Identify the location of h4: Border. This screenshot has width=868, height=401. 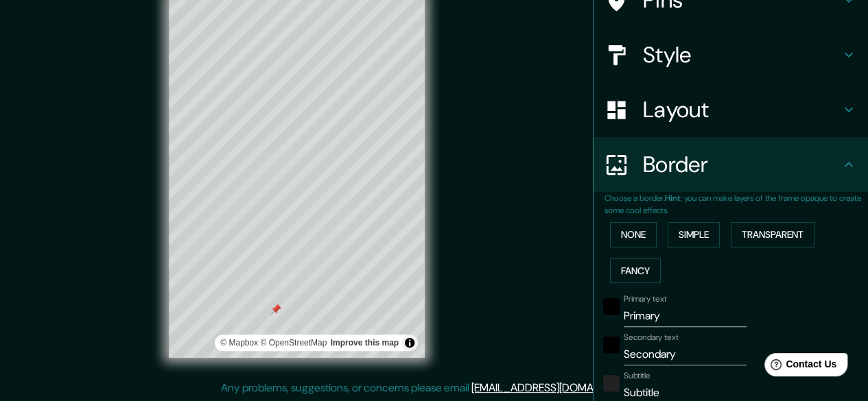
(742, 165).